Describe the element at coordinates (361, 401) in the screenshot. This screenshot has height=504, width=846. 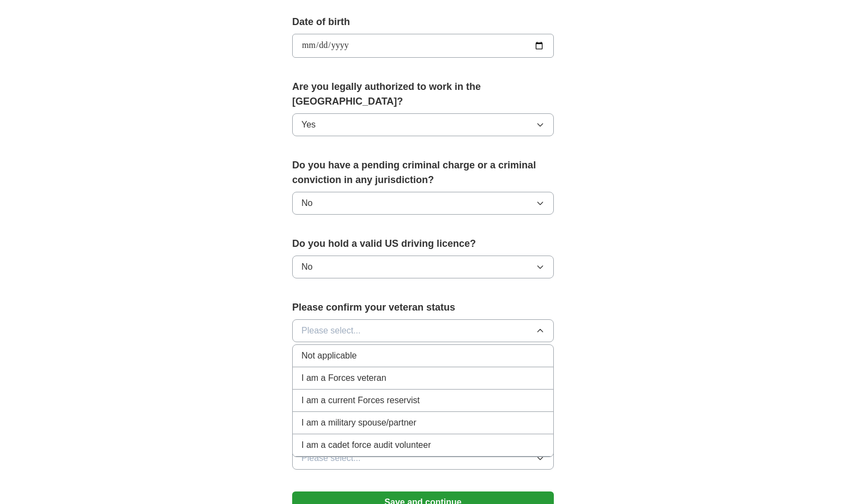
I see `span: I am a current Forces reservist` at that location.